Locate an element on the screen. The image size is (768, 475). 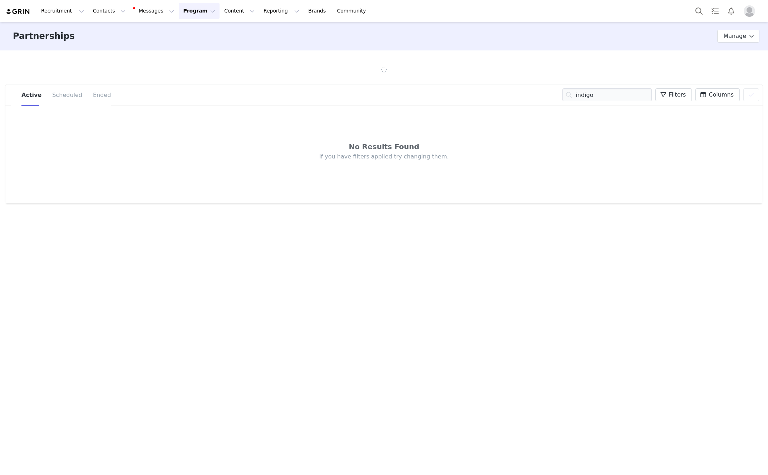
h3: Partnerships is located at coordinates (44, 36).